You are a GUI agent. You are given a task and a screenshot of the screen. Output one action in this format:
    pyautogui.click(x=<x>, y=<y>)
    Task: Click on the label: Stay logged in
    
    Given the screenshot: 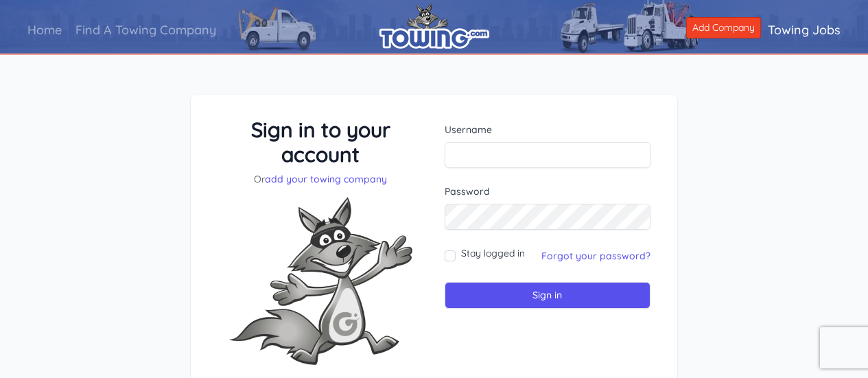 What is the action you would take?
    pyautogui.click(x=493, y=253)
    